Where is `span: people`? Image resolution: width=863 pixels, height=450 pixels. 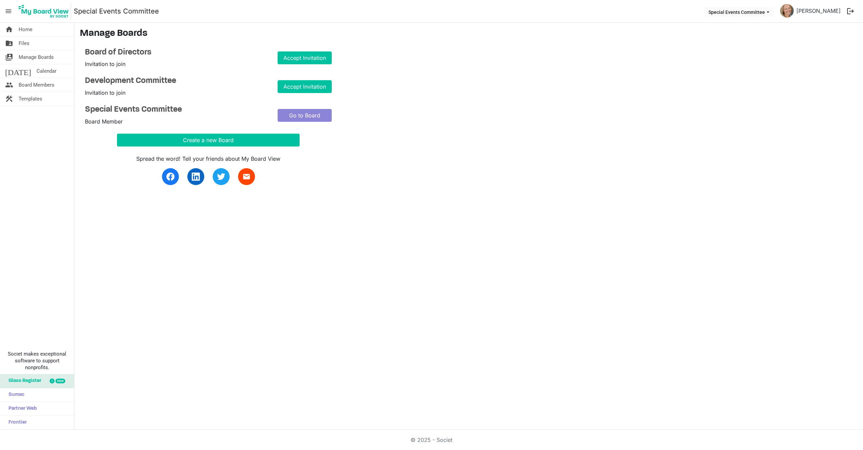
span: people is located at coordinates (9, 85).